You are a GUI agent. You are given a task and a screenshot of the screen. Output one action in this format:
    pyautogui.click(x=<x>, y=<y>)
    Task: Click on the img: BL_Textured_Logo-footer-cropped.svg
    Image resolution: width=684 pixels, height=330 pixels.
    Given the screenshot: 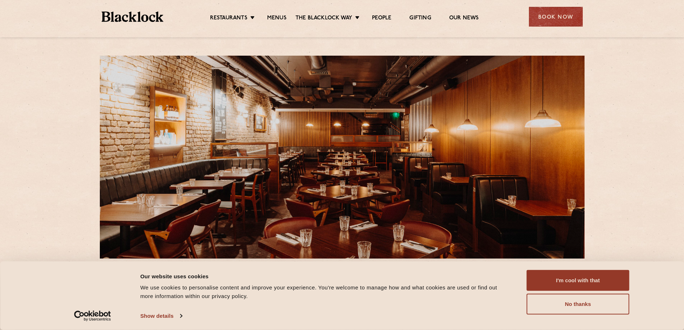 What is the action you would take?
    pyautogui.click(x=132, y=17)
    